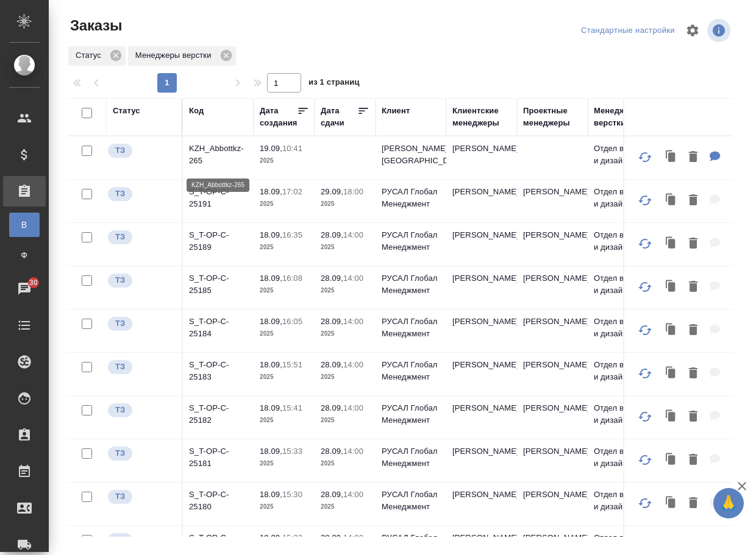  I want to click on span: из 1 страниц, so click(334, 84).